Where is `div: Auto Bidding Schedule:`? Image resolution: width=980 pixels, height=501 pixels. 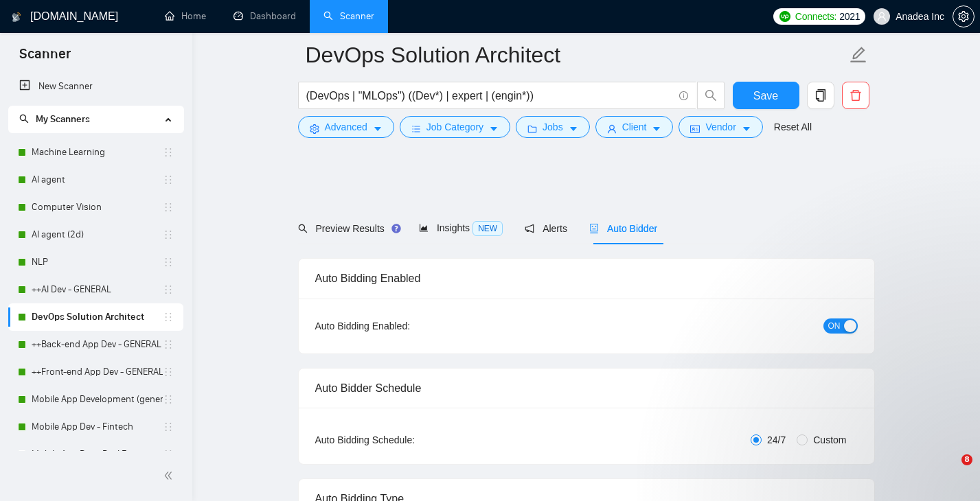
div: Auto Bidding Schedule: is located at coordinates (405, 440).